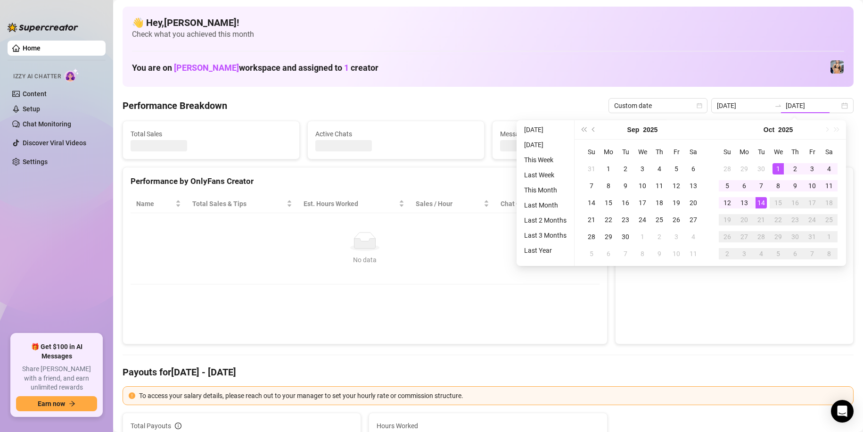 This screenshot has height=432, width=863. What do you see at coordinates (734, 181) in the screenshot?
I see `div: Sales by OnlyFans Creator` at bounding box center [734, 181].